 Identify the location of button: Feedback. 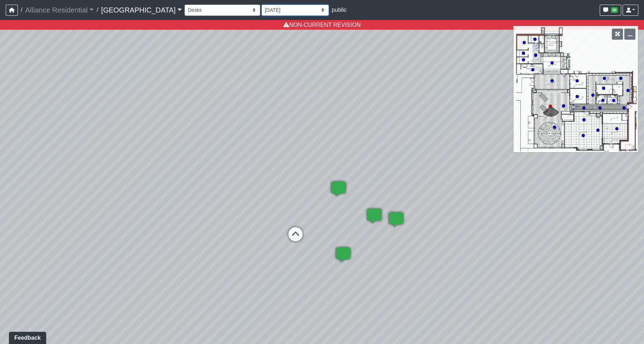
(22, 8).